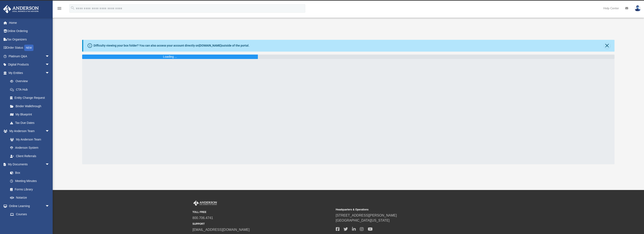  Describe the element at coordinates (638, 8) in the screenshot. I see `img: User Pic` at that location.